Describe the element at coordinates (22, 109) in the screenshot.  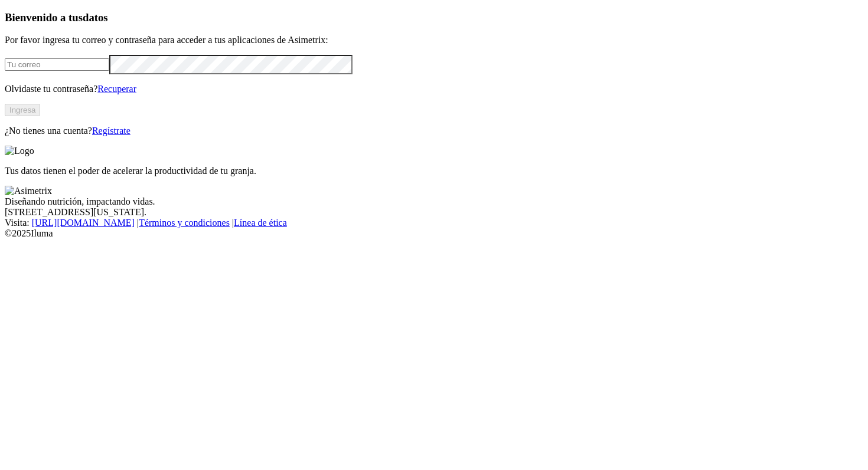
I see `button: Ingresa` at that location.